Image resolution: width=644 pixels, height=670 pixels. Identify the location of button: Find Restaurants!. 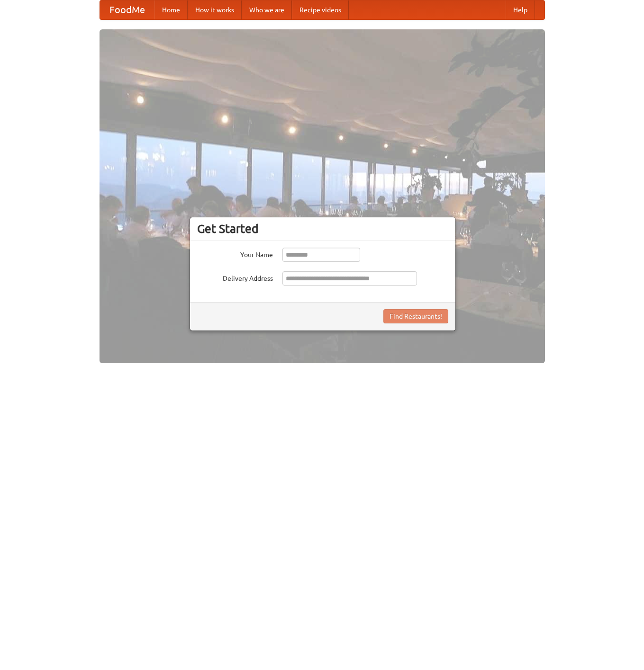
(415, 316).